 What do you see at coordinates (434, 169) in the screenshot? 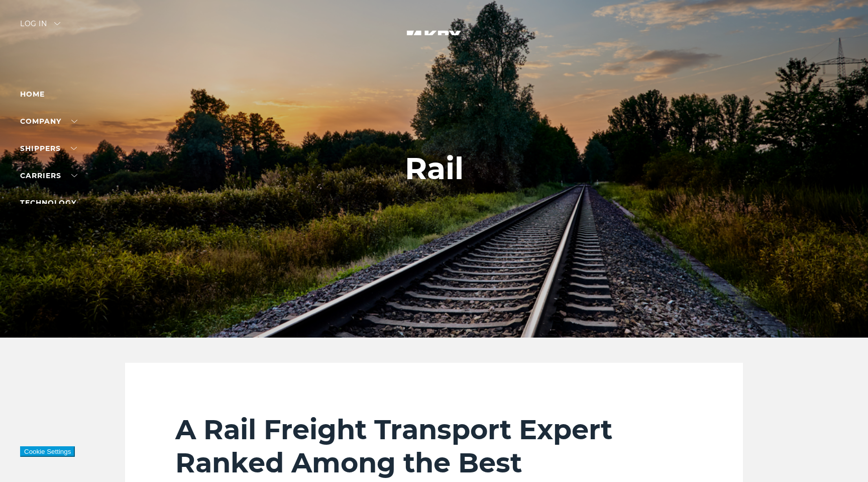
I see `h1: Rail` at bounding box center [434, 169].